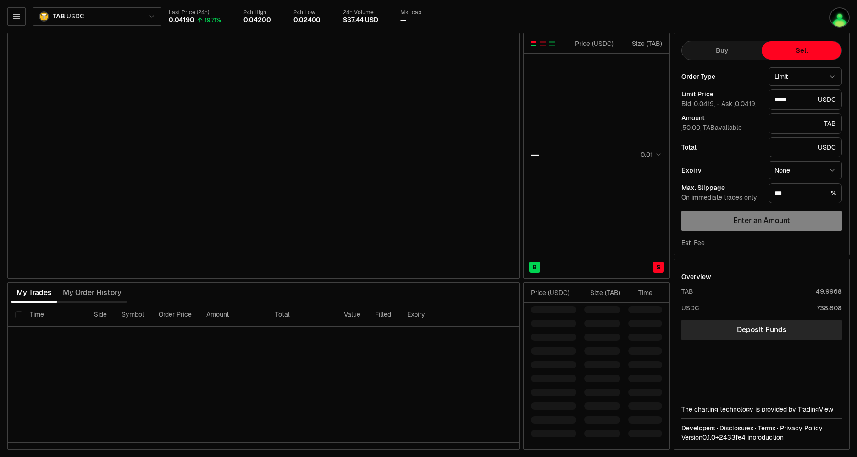 The image size is (857, 457). What do you see at coordinates (696, 277) in the screenshot?
I see `div: Overview` at bounding box center [696, 277].